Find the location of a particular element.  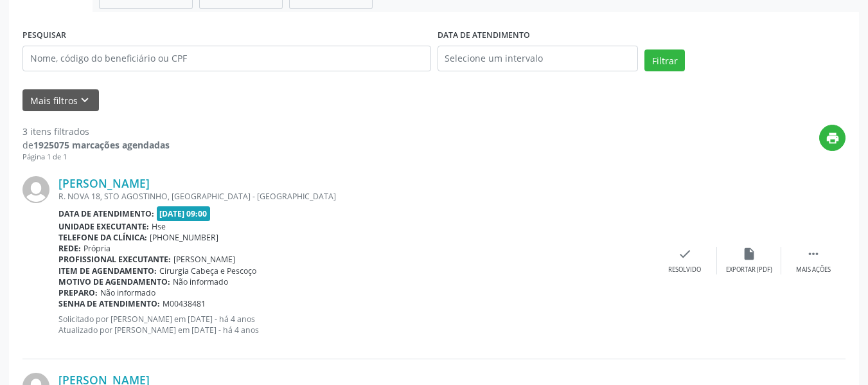

span: Cirurgia Cabeça e Pescoço is located at coordinates (208, 270).